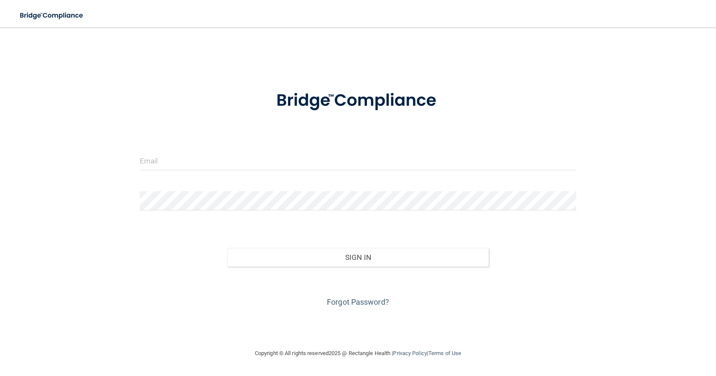  What do you see at coordinates (445, 353) in the screenshot?
I see `a: Terms of Use` at bounding box center [445, 353].